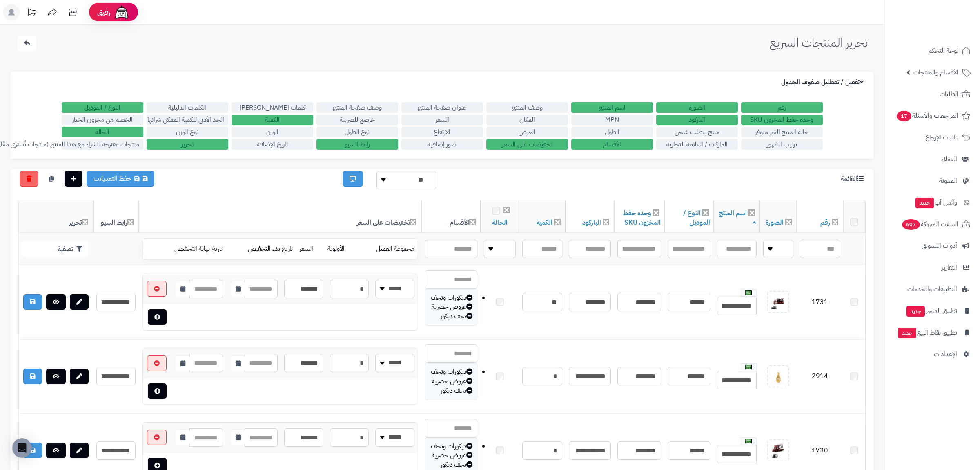  I want to click on label: السعر, so click(442, 120).